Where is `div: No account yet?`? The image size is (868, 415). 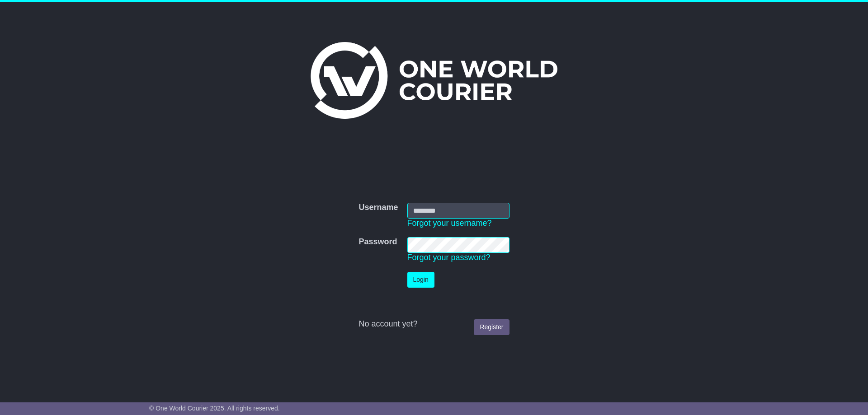 div: No account yet? is located at coordinates (434, 324).